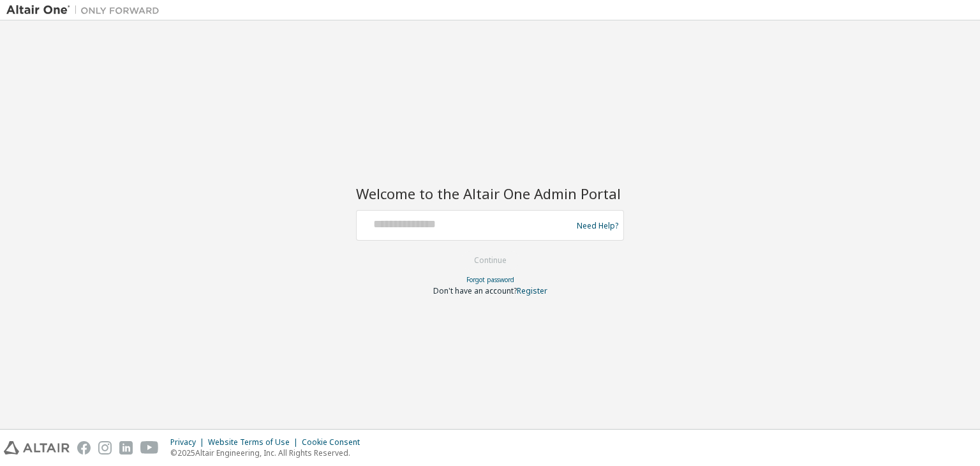  Describe the element at coordinates (268, 453) in the screenshot. I see `p: © 2025 Altair Engineering, Inc. All Rights Reserved.` at that location.